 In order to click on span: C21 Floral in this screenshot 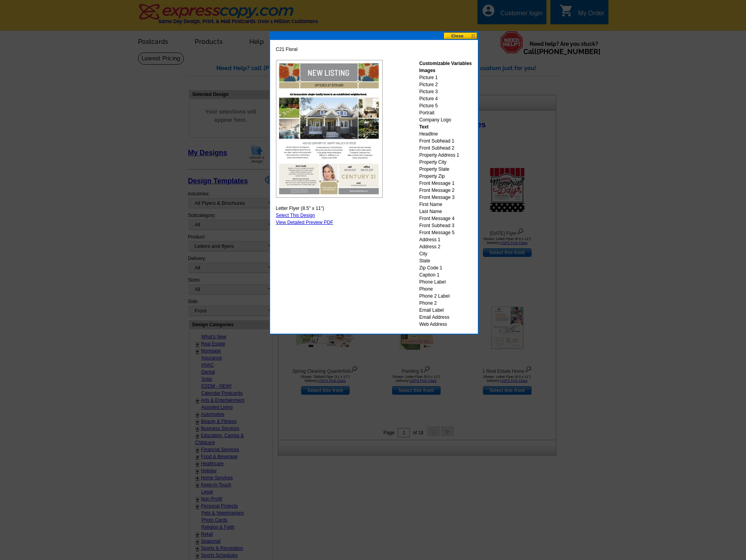, I will do `click(287, 49)`.